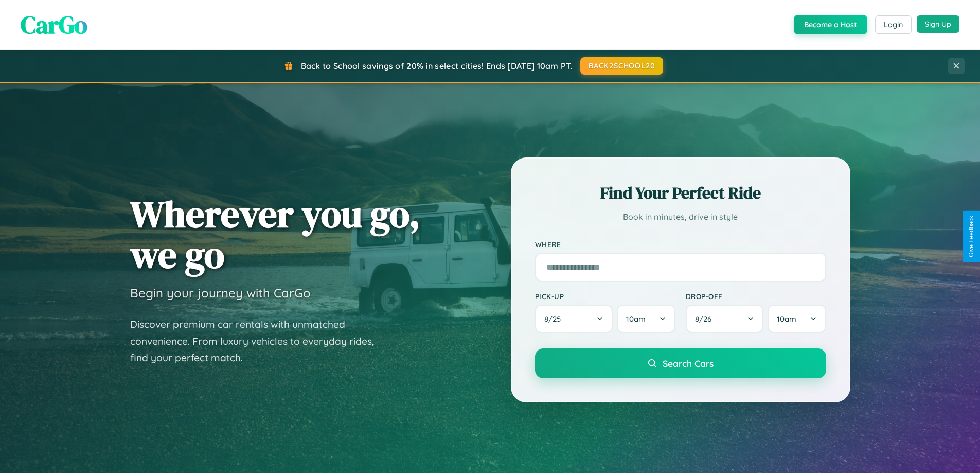  What do you see at coordinates (725, 319) in the screenshot?
I see `button: 8/26` at bounding box center [725, 319].